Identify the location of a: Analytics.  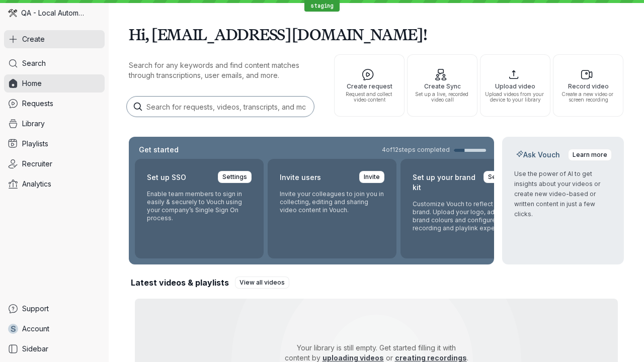
(54, 184).